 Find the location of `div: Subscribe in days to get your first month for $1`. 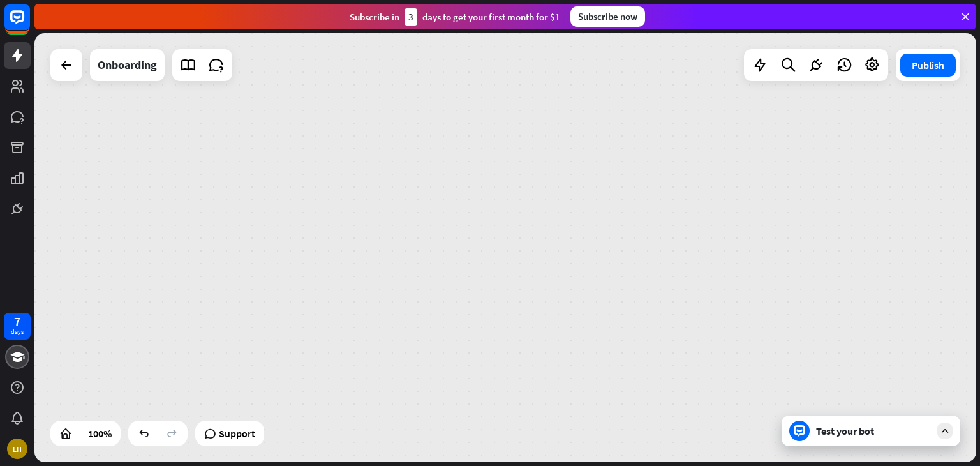

div: Subscribe in days to get your first month for $1 is located at coordinates (455, 17).